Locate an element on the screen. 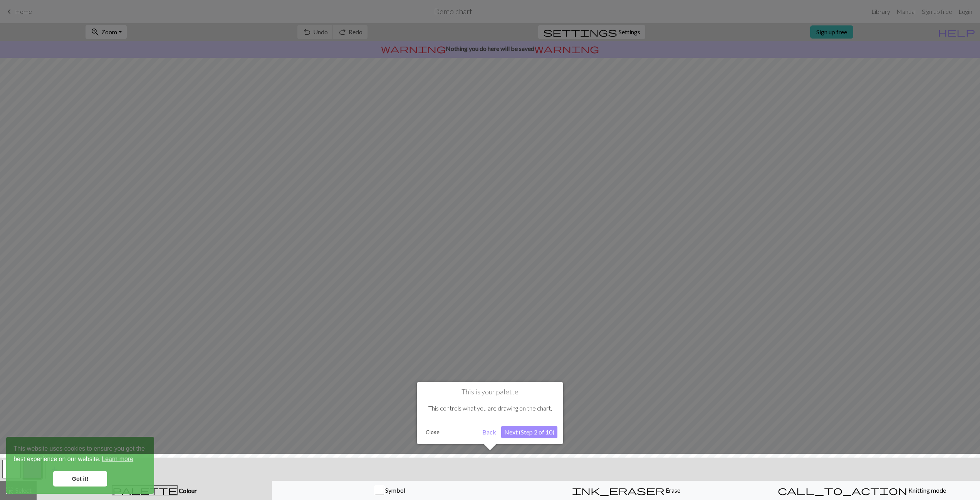 The height and width of the screenshot is (500, 980). button: Next (Step 2 of 10) is located at coordinates (530, 432).